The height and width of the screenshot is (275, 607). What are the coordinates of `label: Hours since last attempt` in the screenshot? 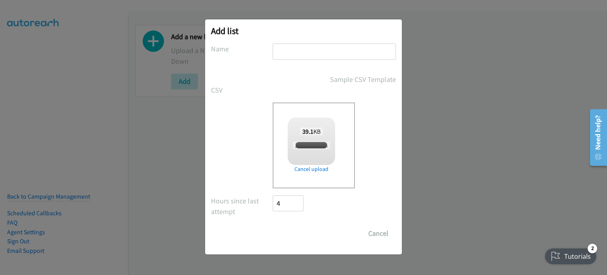 It's located at (242, 206).